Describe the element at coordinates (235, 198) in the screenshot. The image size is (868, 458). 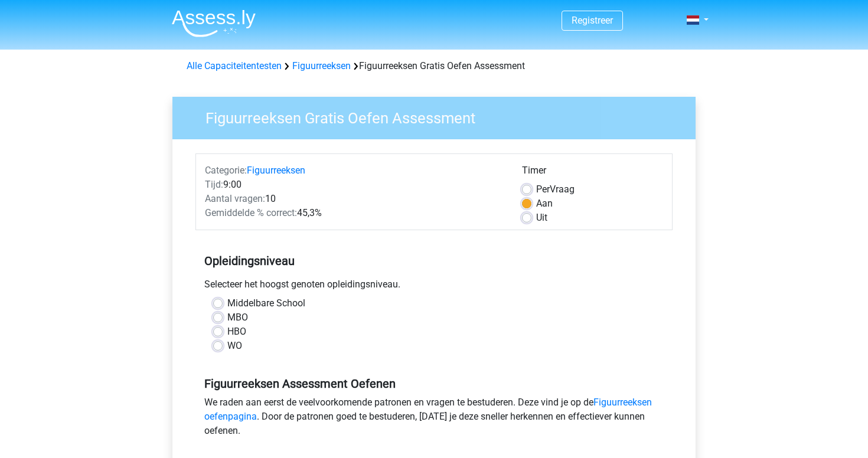
I see `span: Aantal vragen:` at that location.